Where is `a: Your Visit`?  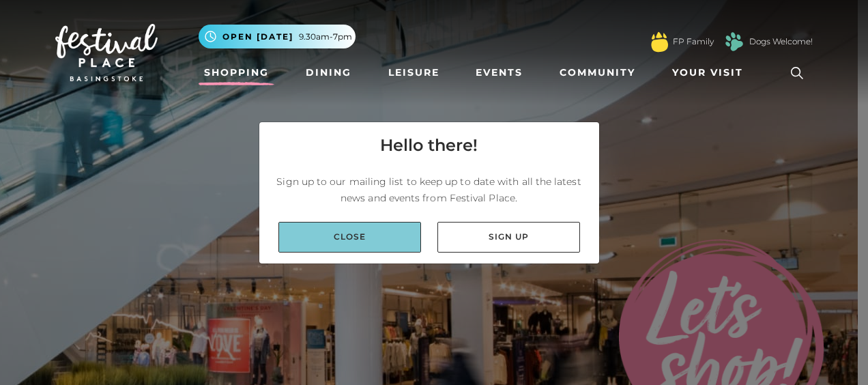
a: Your Visit is located at coordinates (711, 72).